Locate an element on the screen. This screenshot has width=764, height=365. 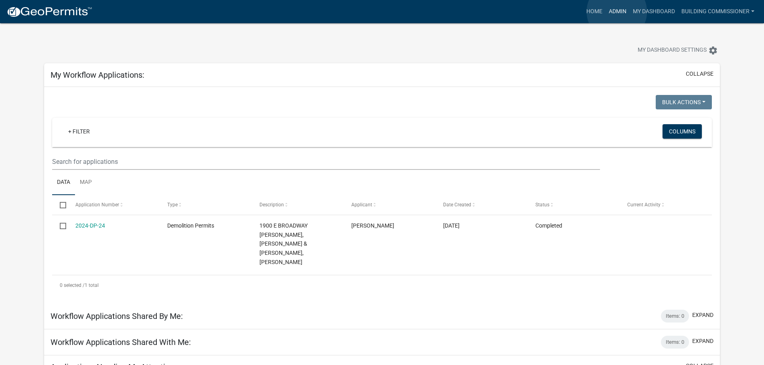
h5: Workflow Applications Shared With Me: is located at coordinates (121, 342).